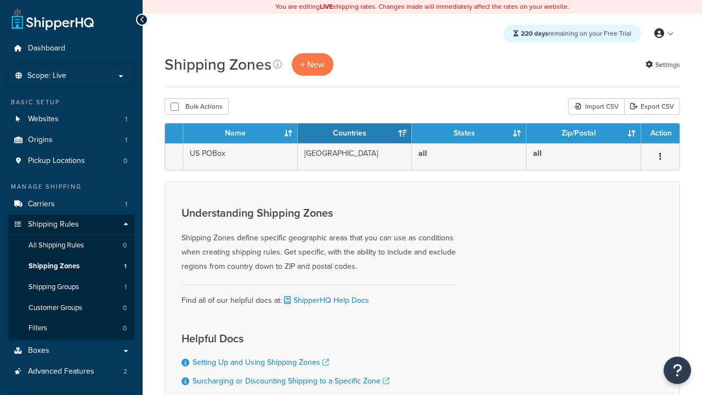 The height and width of the screenshot is (395, 702). Describe the element at coordinates (41, 204) in the screenshot. I see `span: Carriers` at that location.